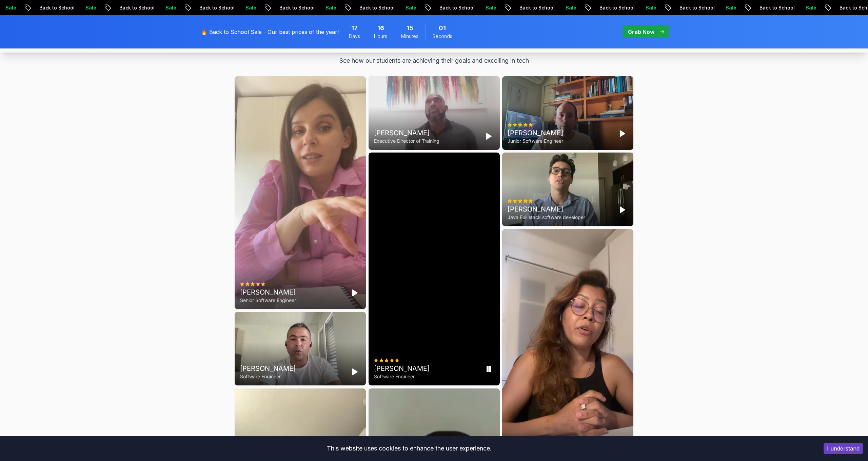 The width and height of the screenshot is (868, 461). Describe the element at coordinates (268, 300) in the screenshot. I see `div: Senior Software Engineer` at that location.